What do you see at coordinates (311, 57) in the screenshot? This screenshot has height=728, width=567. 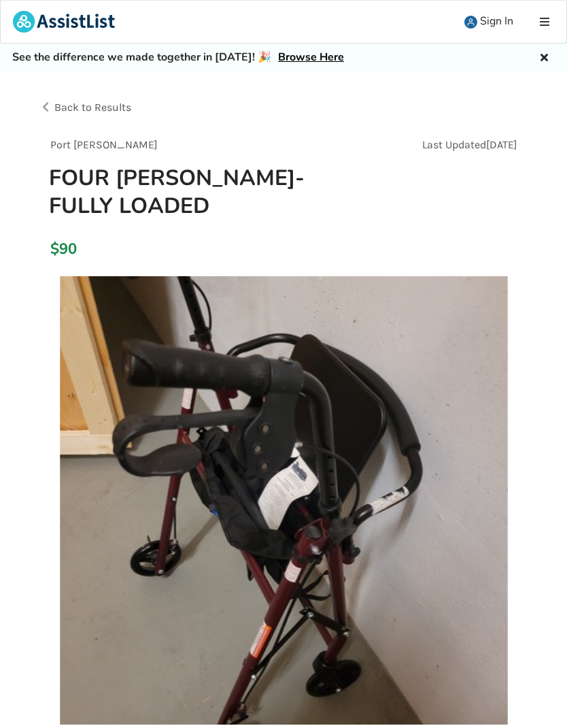 I see `a: Browse Here` at bounding box center [311, 57].